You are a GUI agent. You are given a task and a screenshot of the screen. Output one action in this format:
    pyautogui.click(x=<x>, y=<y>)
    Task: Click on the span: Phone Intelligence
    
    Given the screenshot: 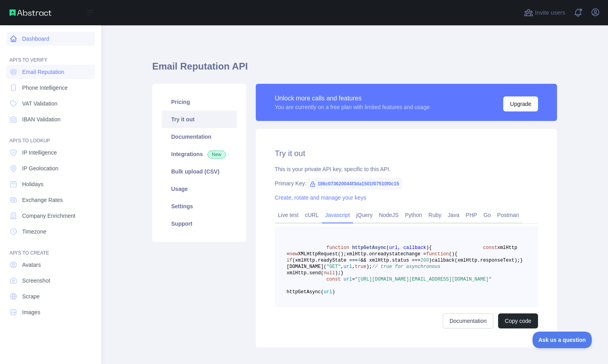 What is the action you would take?
    pyautogui.click(x=45, y=88)
    